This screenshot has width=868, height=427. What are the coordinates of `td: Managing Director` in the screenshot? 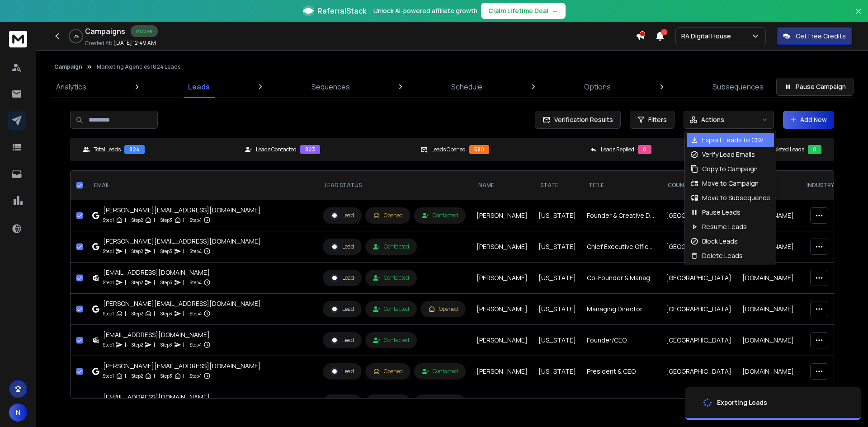 It's located at (621, 309).